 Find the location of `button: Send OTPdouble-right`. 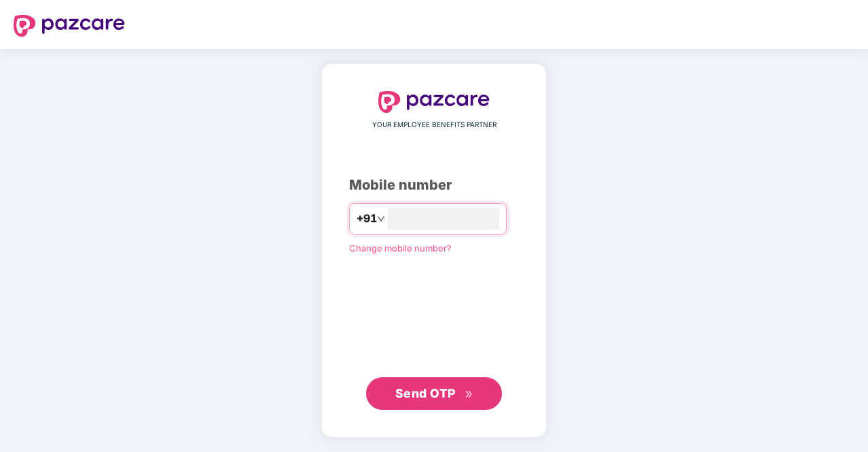

button: Send OTPdouble-right is located at coordinates (434, 393).